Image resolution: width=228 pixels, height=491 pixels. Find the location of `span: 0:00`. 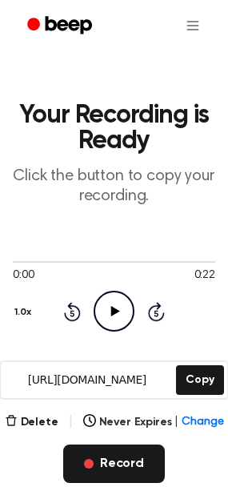

span: 0:00 is located at coordinates (23, 276).